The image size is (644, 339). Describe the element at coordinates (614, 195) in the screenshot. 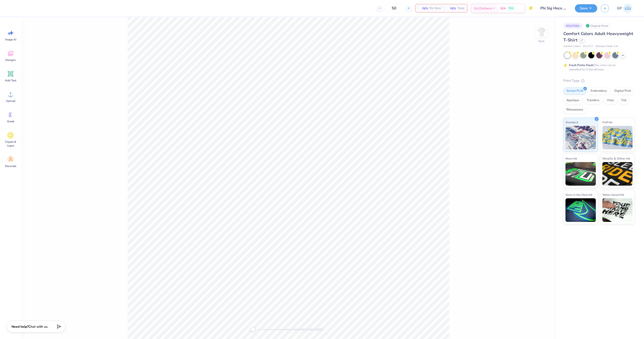

I see `span: Water based Ink` at that location.